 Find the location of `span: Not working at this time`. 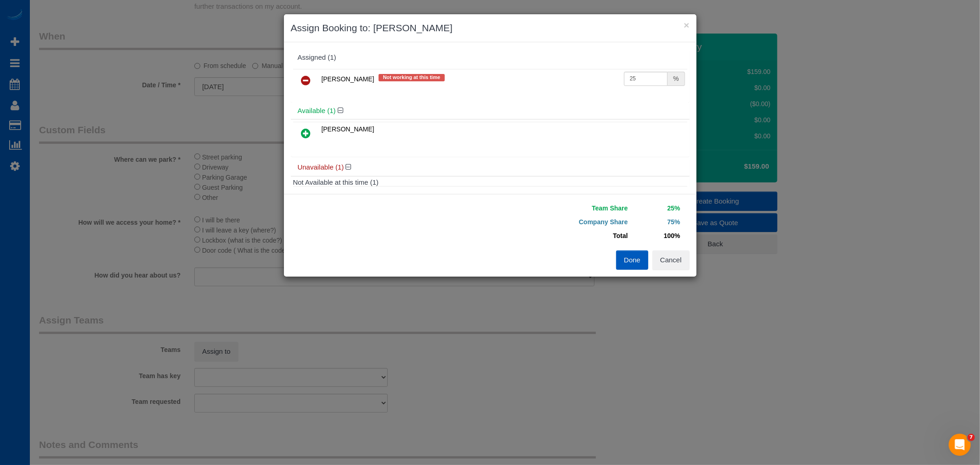

span: Not working at this time is located at coordinates (411, 77).